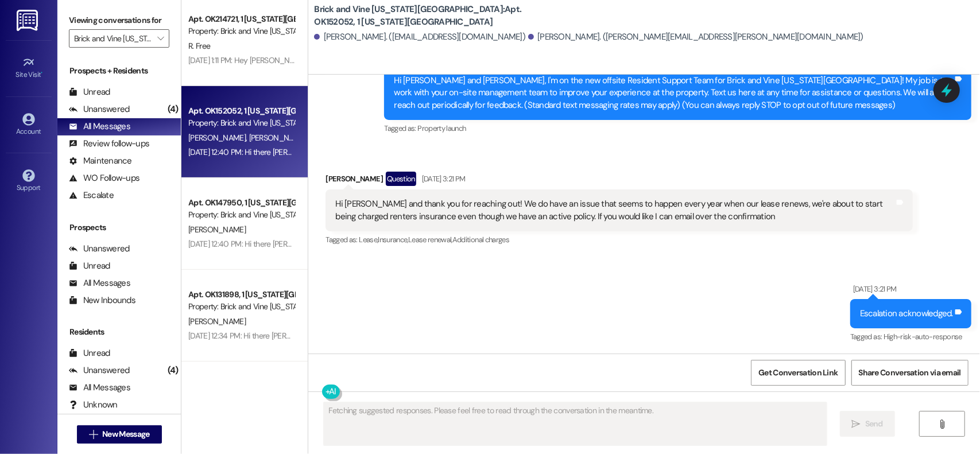  I want to click on img: ResiDesk Logo, so click(28, 20).